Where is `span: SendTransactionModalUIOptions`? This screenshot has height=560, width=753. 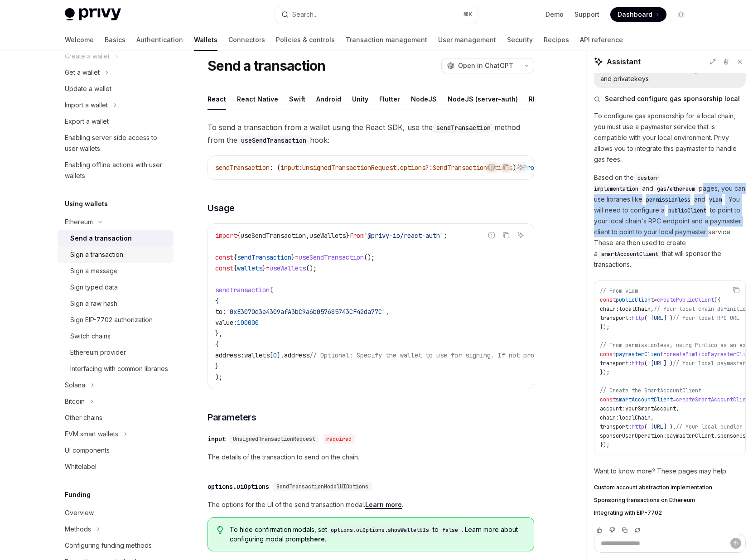
span: SendTransactionModalUIOptions is located at coordinates (322, 486).